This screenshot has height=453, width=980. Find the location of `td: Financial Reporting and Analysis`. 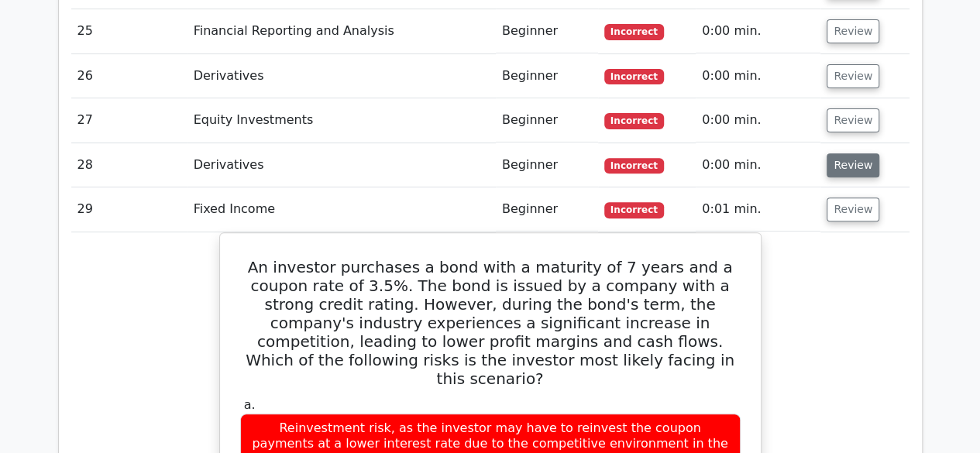

td: Financial Reporting and Analysis is located at coordinates (342, 31).